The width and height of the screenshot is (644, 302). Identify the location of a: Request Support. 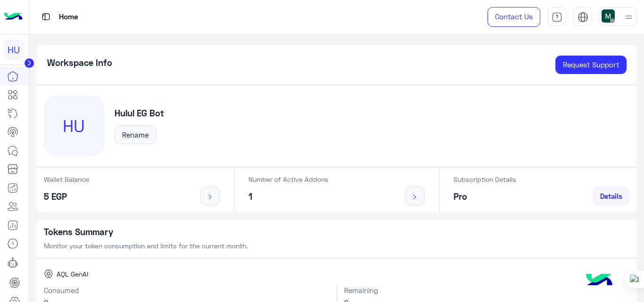
(591, 65).